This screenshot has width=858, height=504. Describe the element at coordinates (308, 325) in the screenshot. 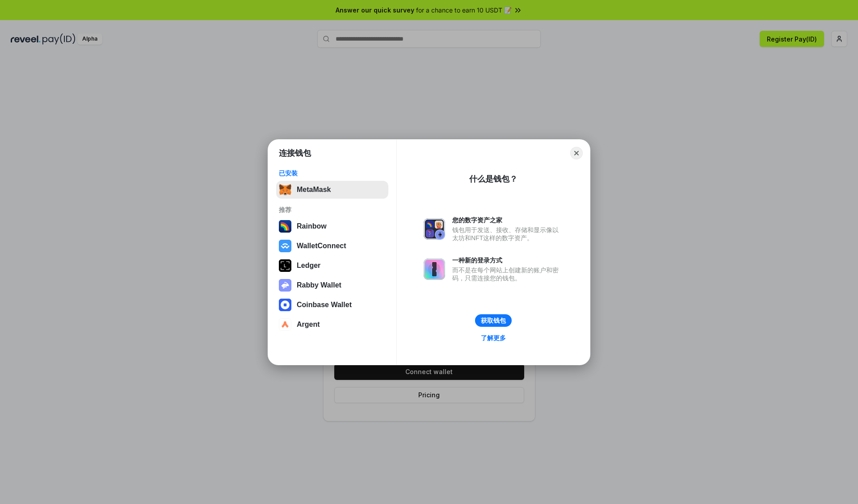

I see `div: Argent` at that location.